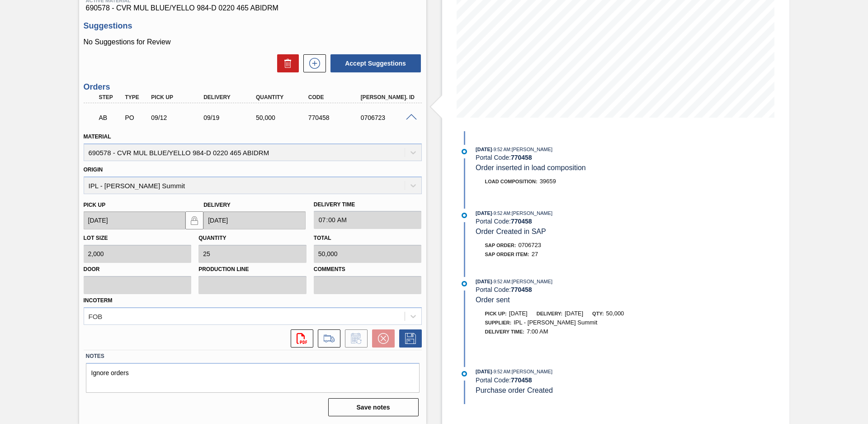 This screenshot has height=424, width=868. What do you see at coordinates (514, 390) in the screenshot?
I see `span: Purchase order Created` at bounding box center [514, 390].